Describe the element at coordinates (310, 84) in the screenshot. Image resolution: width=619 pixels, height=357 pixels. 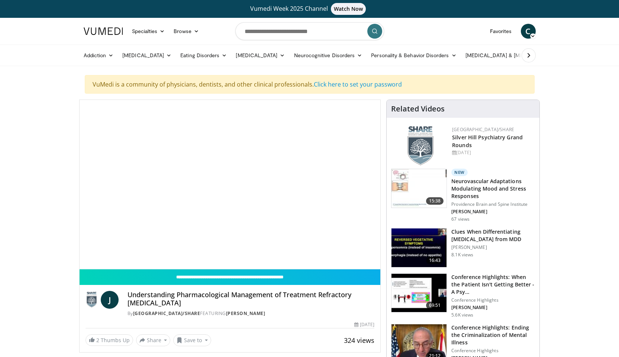
I see `div: VuMedi is a community of physicians, dentists, and other clinical professionals.` at that location.